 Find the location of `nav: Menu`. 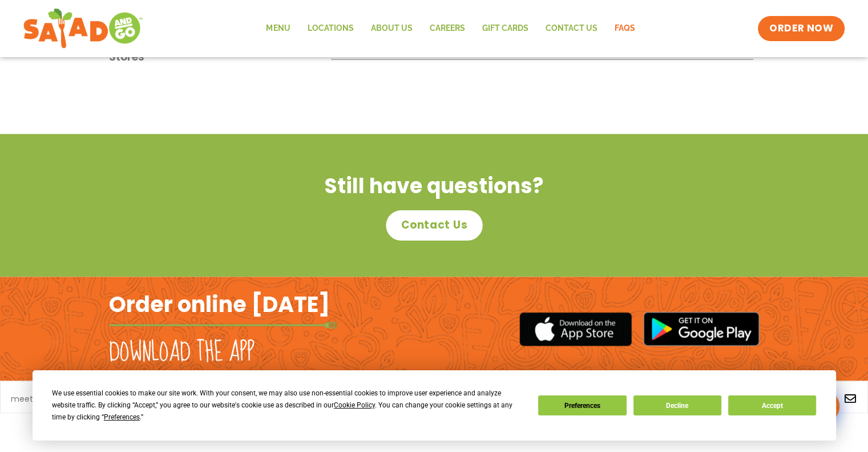

nav: Menu is located at coordinates (450, 28).